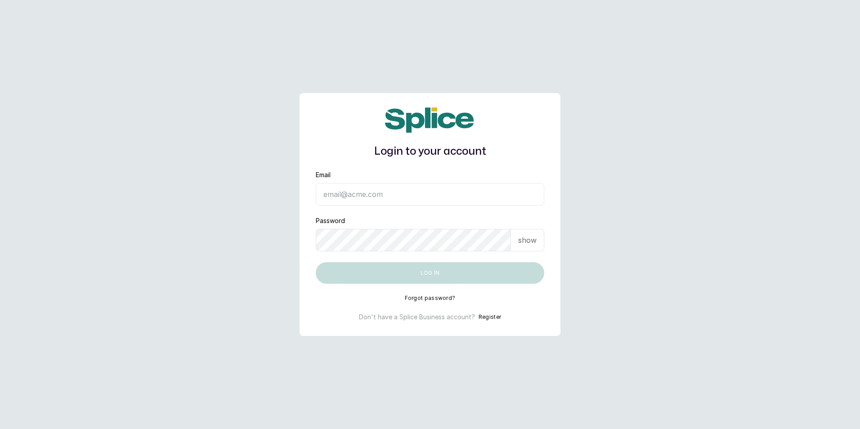 The height and width of the screenshot is (429, 860). What do you see at coordinates (527, 240) in the screenshot?
I see `p: show` at bounding box center [527, 240].